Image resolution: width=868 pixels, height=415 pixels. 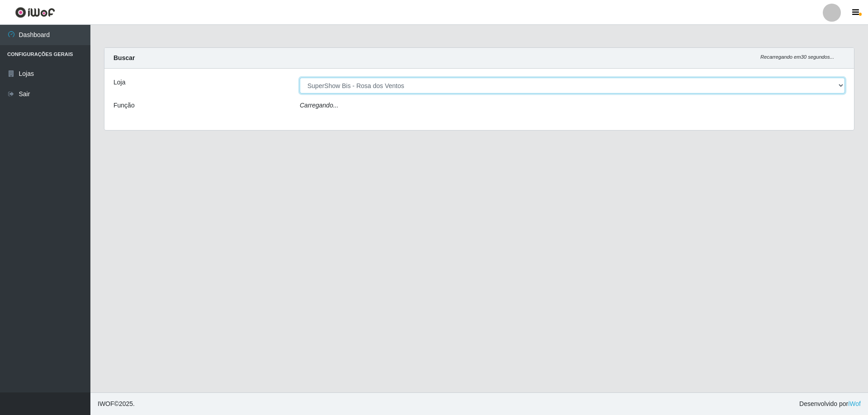 What do you see at coordinates (830, 404) in the screenshot?
I see `span: Desenvolvido por` at bounding box center [830, 404].